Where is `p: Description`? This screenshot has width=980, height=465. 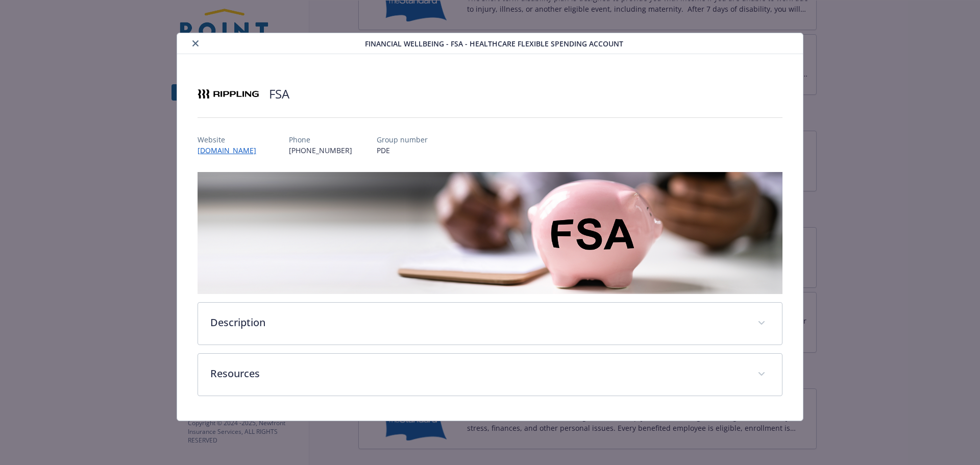
p: Description is located at coordinates (478, 322).